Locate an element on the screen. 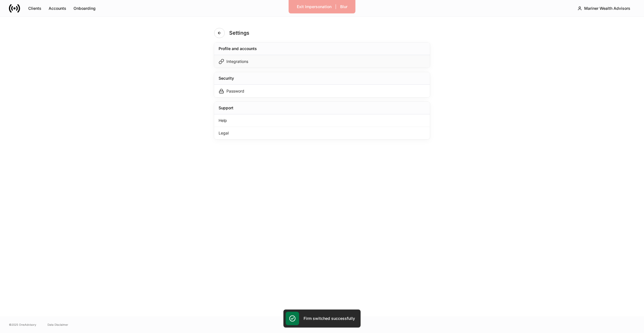 This screenshot has width=644, height=333. button: Mariner Wealth Advisors is located at coordinates (604, 8).